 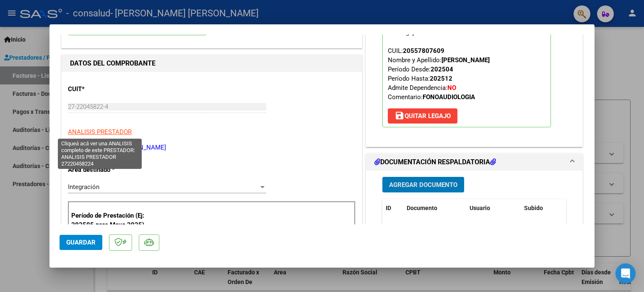 What do you see at coordinates (111, 89) in the screenshot?
I see `p: CUIT` at bounding box center [111, 89].